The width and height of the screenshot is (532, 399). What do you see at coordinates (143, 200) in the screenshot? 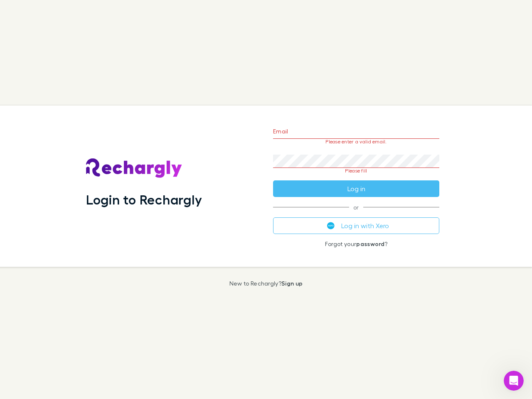
I see `h1: Login to Rechargly` at bounding box center [143, 200].